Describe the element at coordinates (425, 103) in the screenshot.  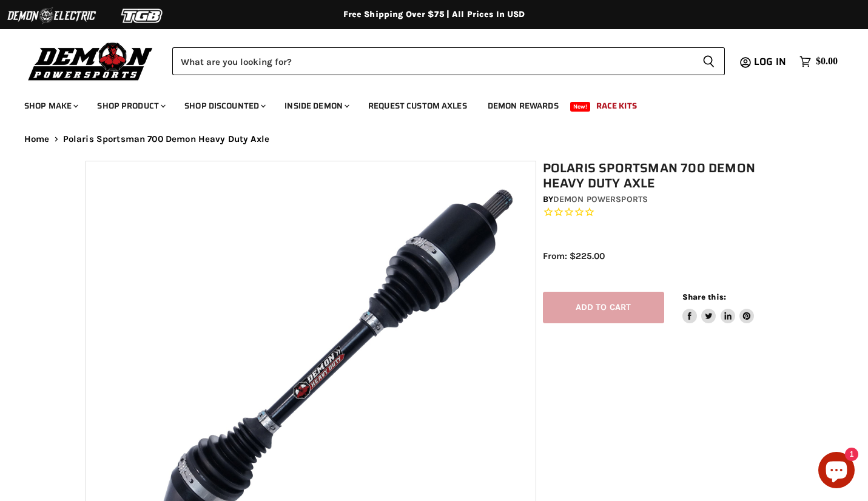
I see `ul: Main menu` at that location.